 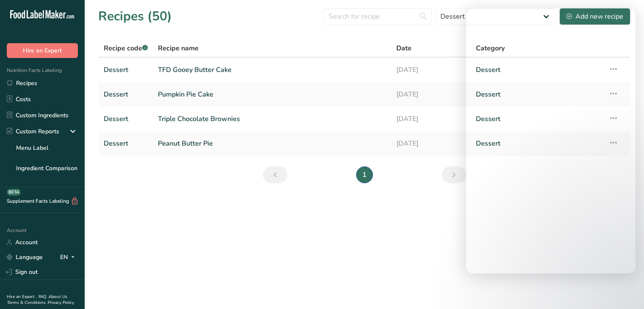 I want to click on a: Next page, so click(x=454, y=175).